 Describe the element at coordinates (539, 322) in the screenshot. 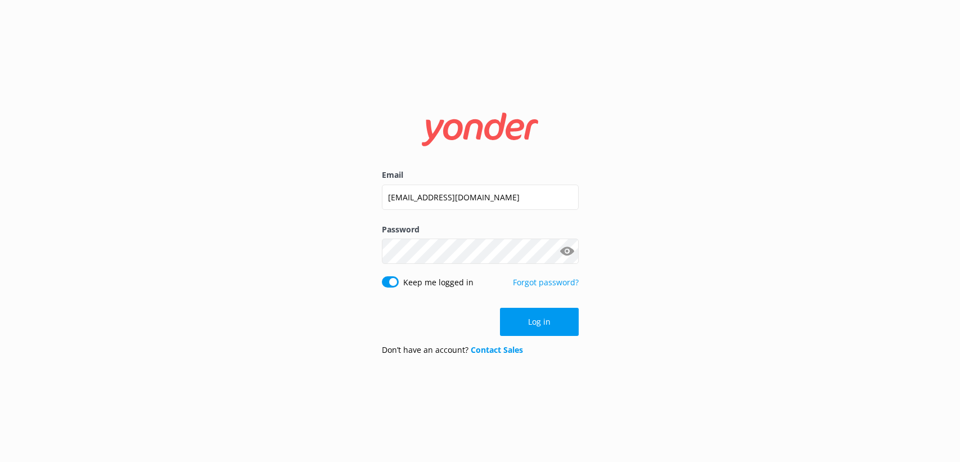

I see `button: Log in` at that location.